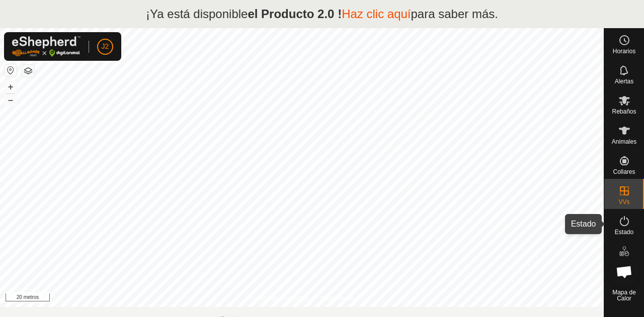 This screenshot has height=317, width=644. Describe the element at coordinates (624, 81) in the screenshot. I see `font: Alertas` at that location.